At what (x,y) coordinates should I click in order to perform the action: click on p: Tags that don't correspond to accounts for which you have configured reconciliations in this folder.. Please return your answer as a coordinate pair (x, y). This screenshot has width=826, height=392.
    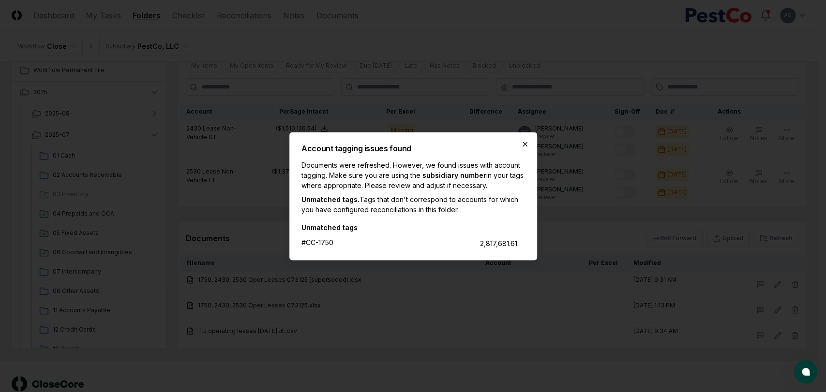
    Looking at the image, I should click on (413, 204).